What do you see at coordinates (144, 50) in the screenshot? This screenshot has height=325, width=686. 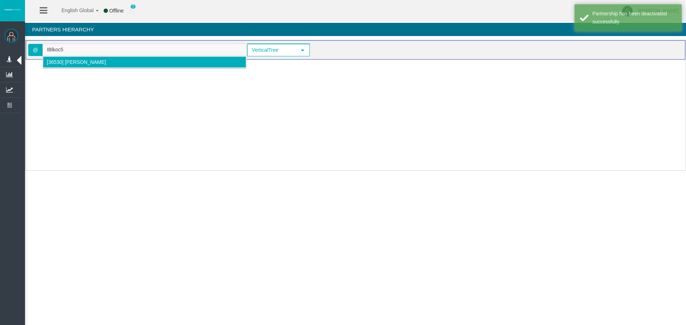 I see `input: Search partner...` at bounding box center [144, 50].